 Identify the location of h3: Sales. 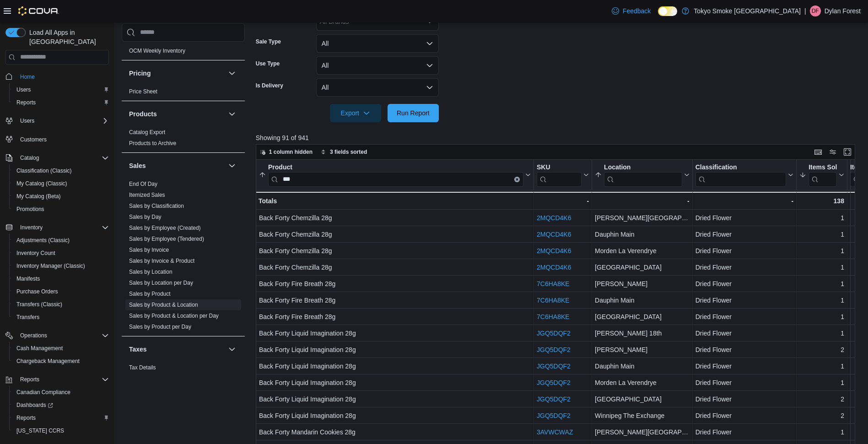
(137, 165).